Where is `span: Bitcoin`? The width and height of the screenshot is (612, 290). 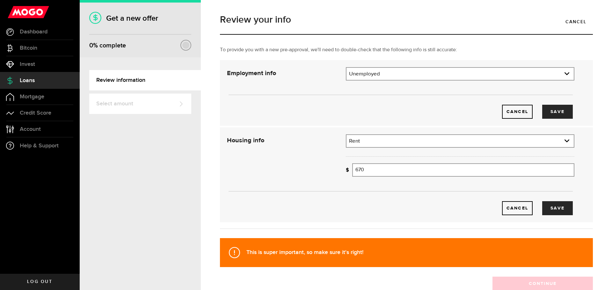 span: Bitcoin is located at coordinates (28, 48).